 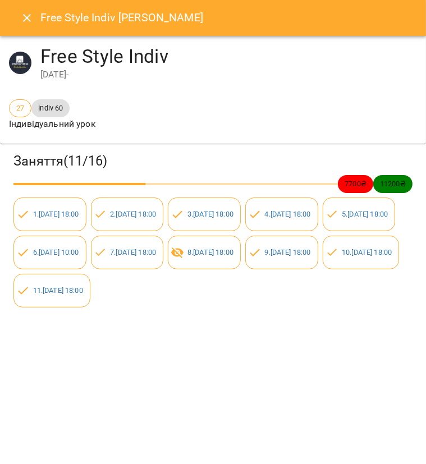 I want to click on span: Indiv 60, so click(x=50, y=108).